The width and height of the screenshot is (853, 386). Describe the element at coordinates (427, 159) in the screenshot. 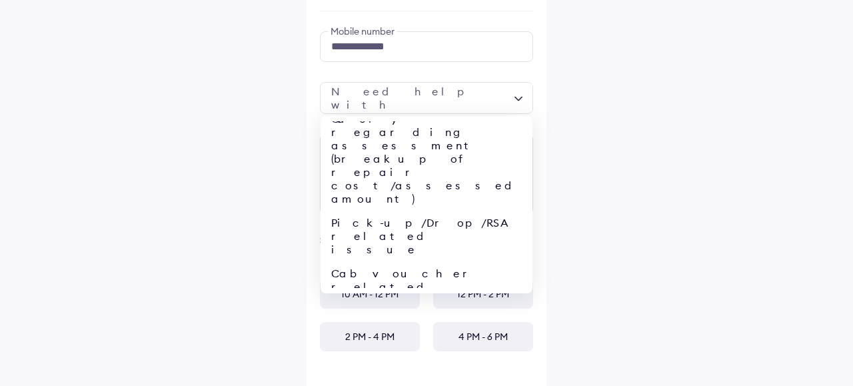

I see `div: Query regarding assessment (breakup of repair cost/assessed amount)` at that location.